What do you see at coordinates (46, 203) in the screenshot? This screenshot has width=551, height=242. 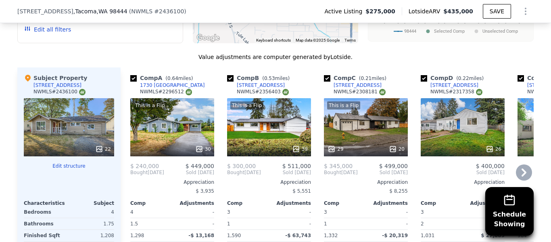 I see `div: Characteristics` at bounding box center [46, 203].